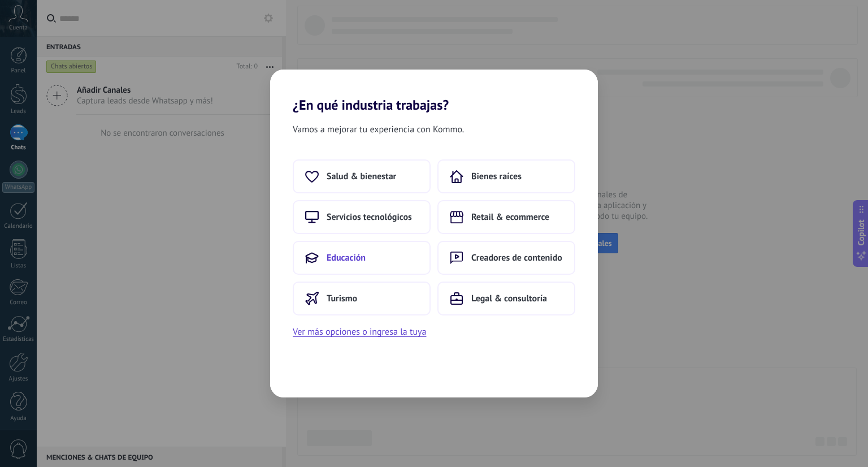 Image resolution: width=868 pixels, height=467 pixels. I want to click on span: Legal & consultoría, so click(509, 298).